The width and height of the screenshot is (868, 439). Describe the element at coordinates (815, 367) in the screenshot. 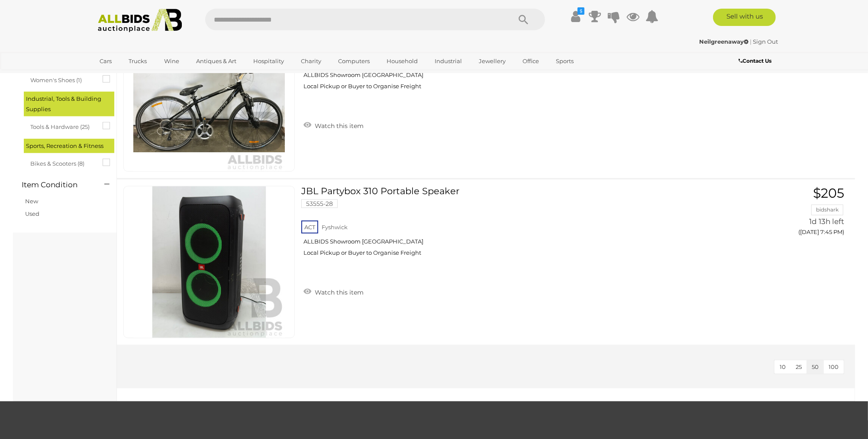

I see `button: 50` at that location.